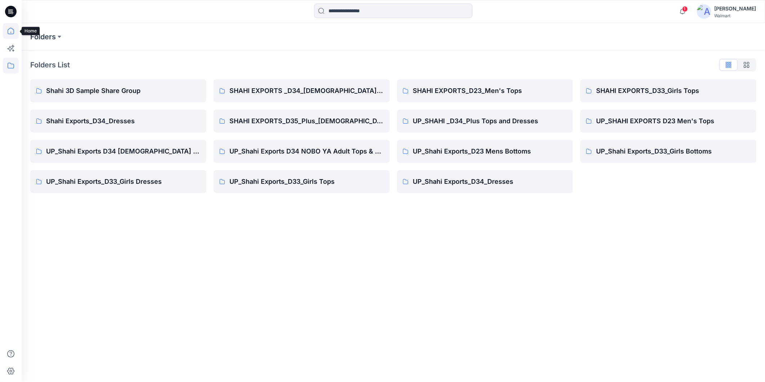  Describe the element at coordinates (490, 151) in the screenshot. I see `p: UP_Shahi Exports_D23 Mens Bottoms` at that location.